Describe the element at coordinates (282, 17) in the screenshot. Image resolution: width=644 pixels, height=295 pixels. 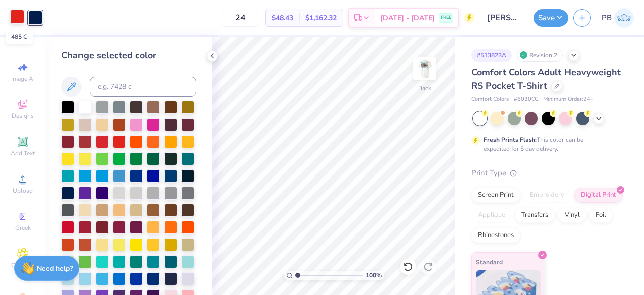
I see `span: $48.43` at that location.